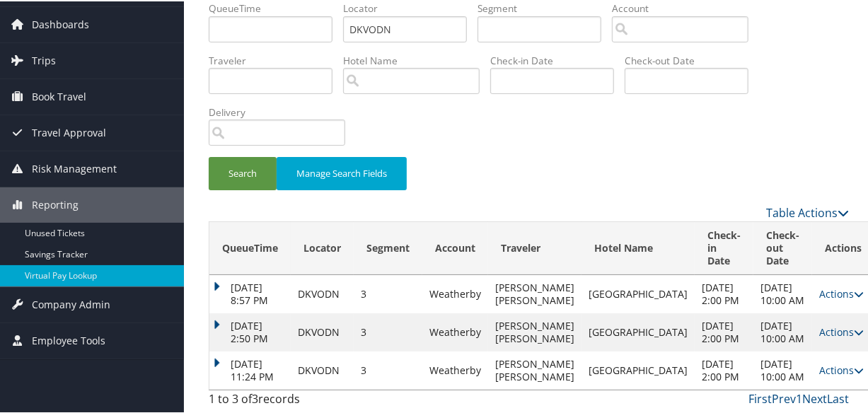  What do you see at coordinates (807, 211) in the screenshot?
I see `a: Table Actions` at bounding box center [807, 211].